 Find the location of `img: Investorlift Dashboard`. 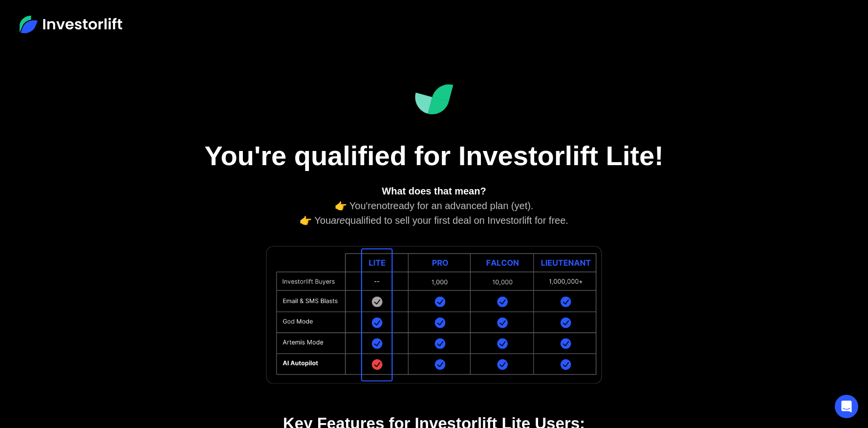

img: Investorlift Dashboard is located at coordinates (434, 99).